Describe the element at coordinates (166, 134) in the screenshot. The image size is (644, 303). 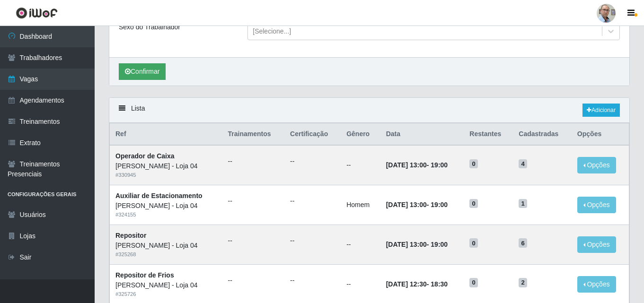
I see `th: Ref` at that location.